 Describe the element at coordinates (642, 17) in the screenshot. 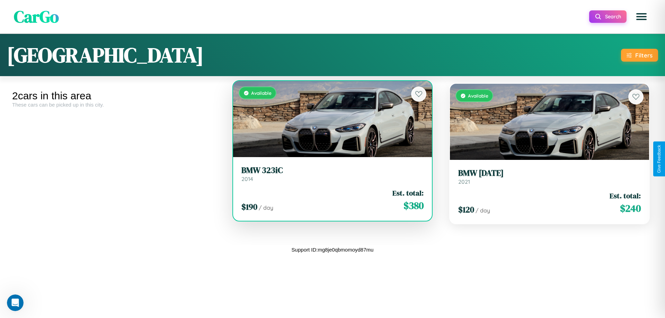

I see `button: Open menu` at that location.